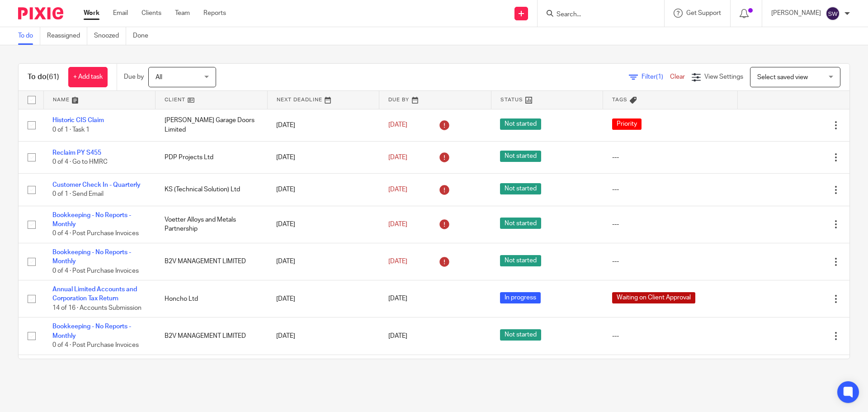 This screenshot has height=412, width=868. What do you see at coordinates (43, 77) in the screenshot?
I see `h1: To do` at bounding box center [43, 77].